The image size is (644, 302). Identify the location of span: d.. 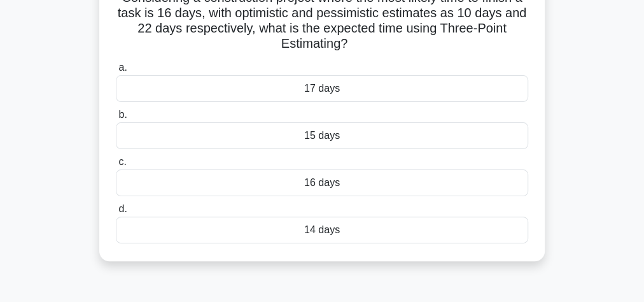
(122, 208).